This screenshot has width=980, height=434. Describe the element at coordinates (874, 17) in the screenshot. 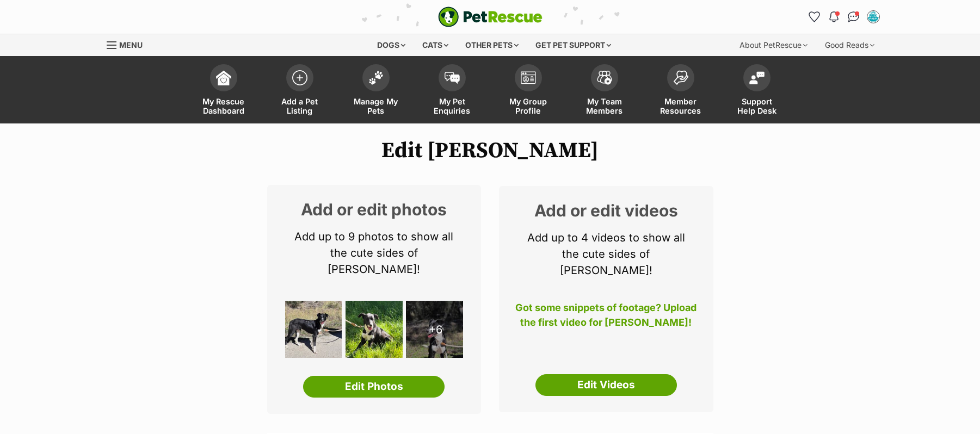

I see `img: Kathleen Keefe profile pic` at that location.